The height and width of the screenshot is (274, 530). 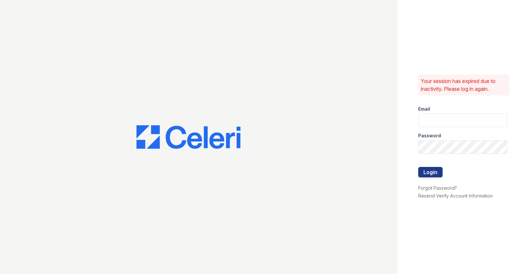 I want to click on a: Forgot Password?, so click(x=437, y=187).